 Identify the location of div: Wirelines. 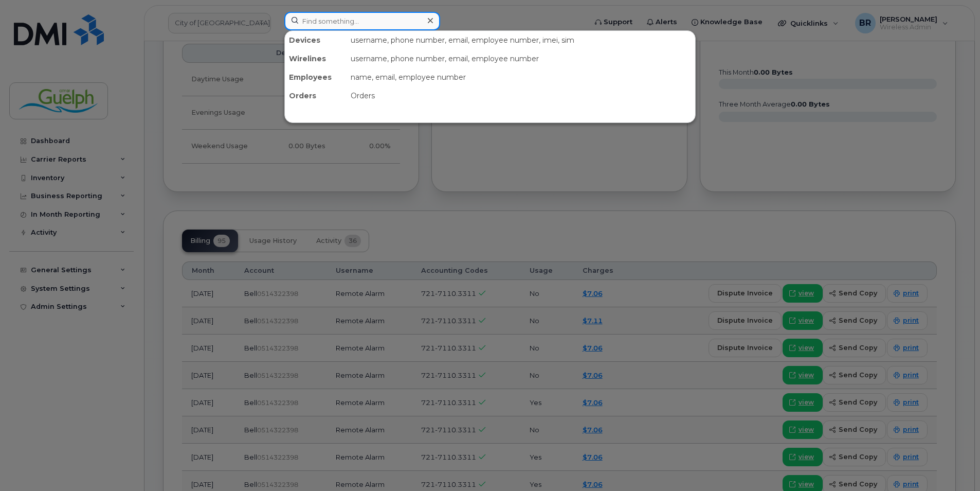
(316, 59).